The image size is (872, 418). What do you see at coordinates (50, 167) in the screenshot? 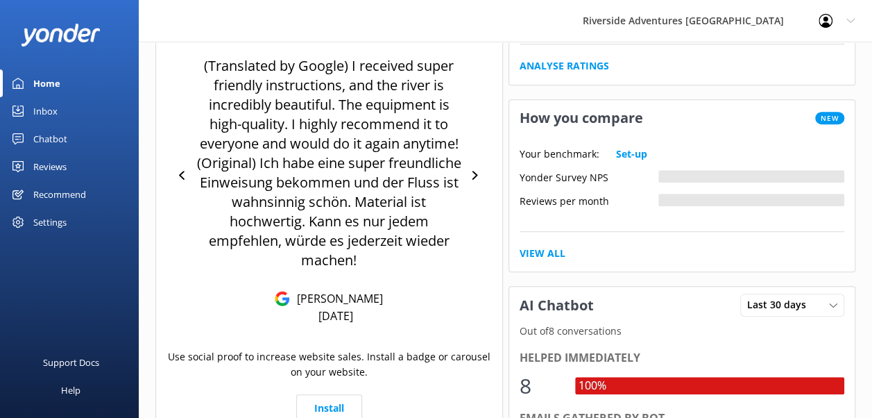
I see `div: Reviews` at bounding box center [50, 167].